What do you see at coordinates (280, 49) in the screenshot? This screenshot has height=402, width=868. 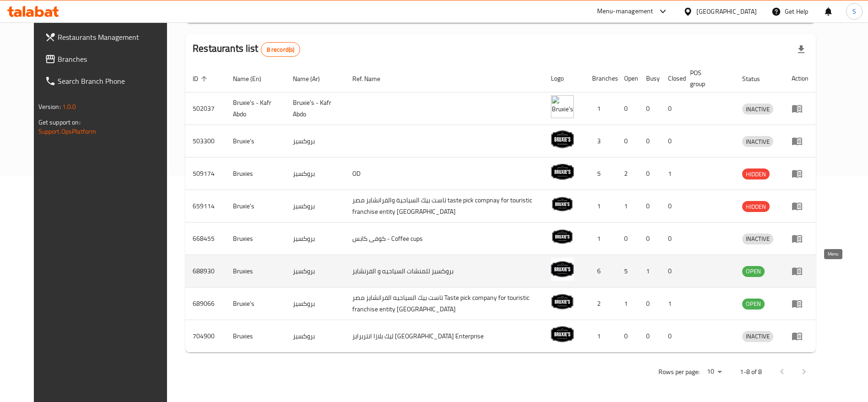 I see `div: Total records count` at bounding box center [280, 49].